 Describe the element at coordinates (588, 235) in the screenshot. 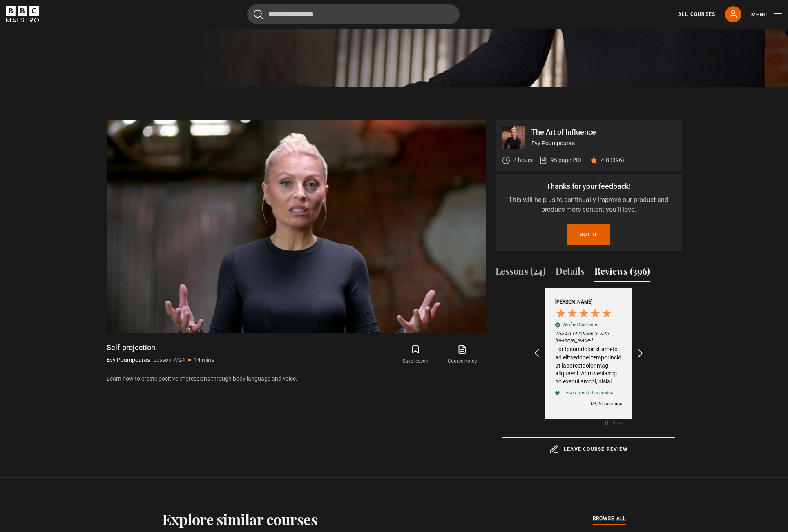

I see `button: Got it` at that location.